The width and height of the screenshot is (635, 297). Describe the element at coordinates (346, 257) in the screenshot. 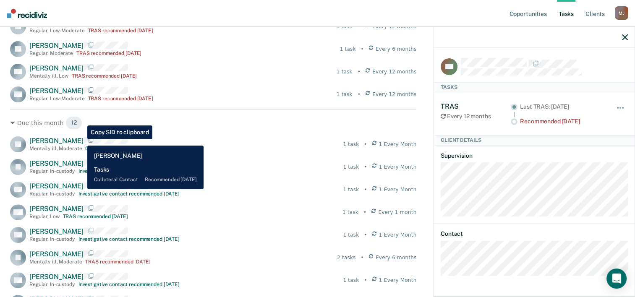

I see `div: 2 tasks` at that location.